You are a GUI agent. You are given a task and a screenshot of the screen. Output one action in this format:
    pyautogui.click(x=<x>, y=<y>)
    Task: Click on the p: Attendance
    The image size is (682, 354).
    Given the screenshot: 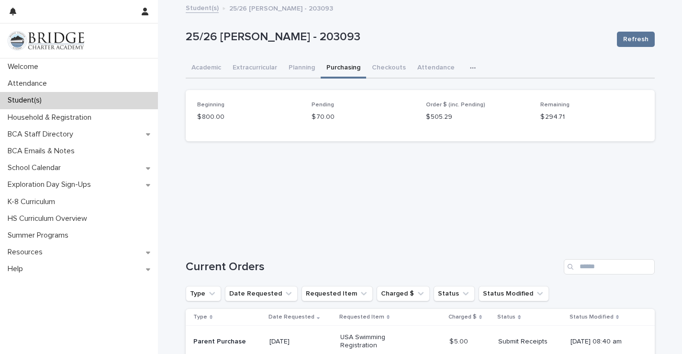 What is the action you would take?
    pyautogui.click(x=29, y=83)
    